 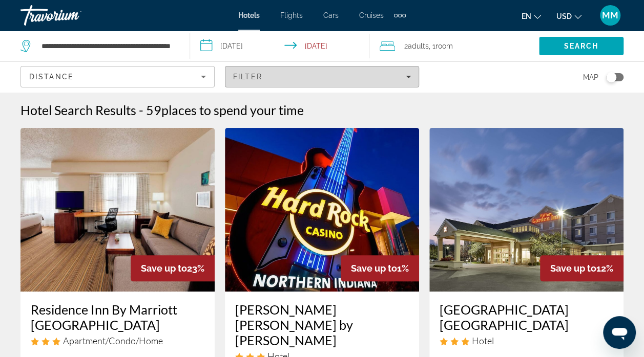 I want to click on div: 23%, so click(x=173, y=268).